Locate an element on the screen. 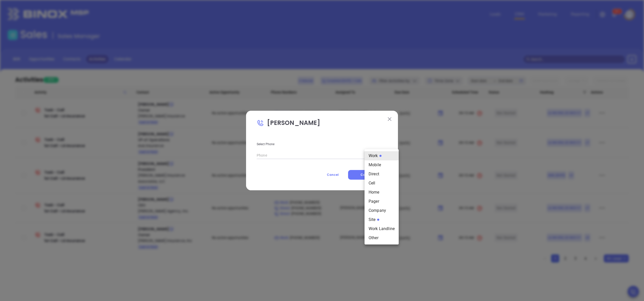 This screenshot has width=644, height=301. li: Other is located at coordinates (381, 238).